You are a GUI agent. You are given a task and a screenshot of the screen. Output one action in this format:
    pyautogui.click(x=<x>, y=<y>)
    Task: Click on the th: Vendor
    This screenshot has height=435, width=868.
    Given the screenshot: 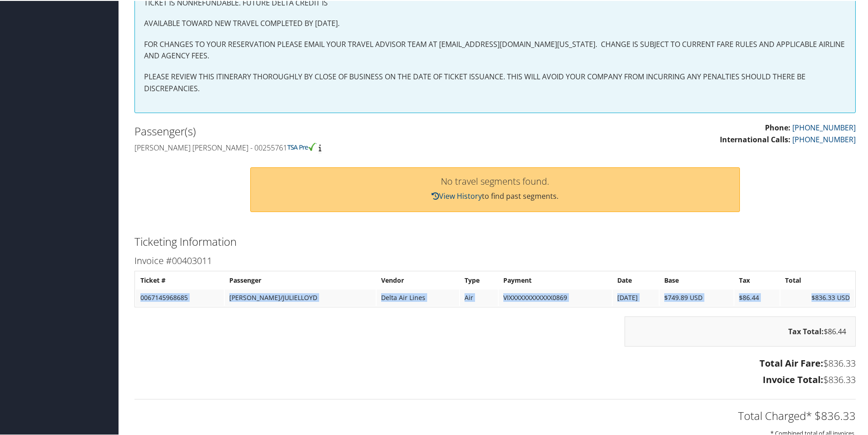 What is the action you would take?
    pyautogui.click(x=418, y=279)
    